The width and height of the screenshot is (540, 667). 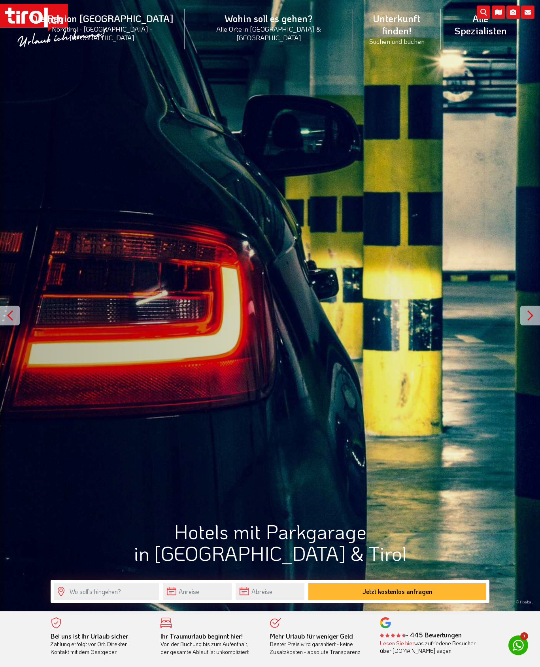 What do you see at coordinates (202, 636) in the screenshot?
I see `b: Ihr Traumurlaub beginnt hier!` at bounding box center [202, 636].